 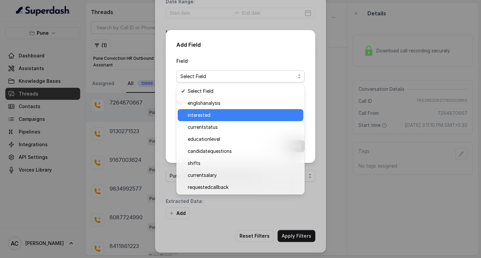 What do you see at coordinates (244, 188) in the screenshot?
I see `span: requestedcallback` at bounding box center [244, 188].